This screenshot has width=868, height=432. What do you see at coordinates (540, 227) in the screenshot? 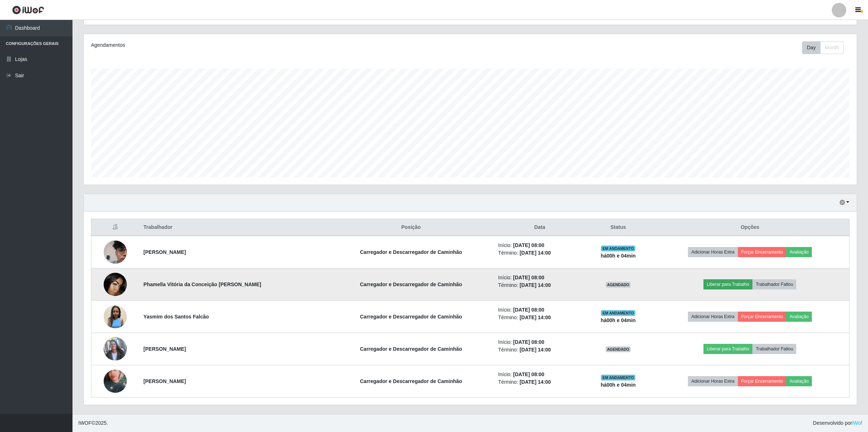
I see `th: Data` at bounding box center [540, 227].